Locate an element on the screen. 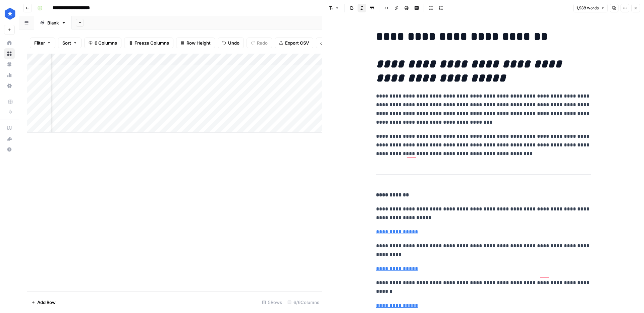  a: Browse is located at coordinates (9, 53).